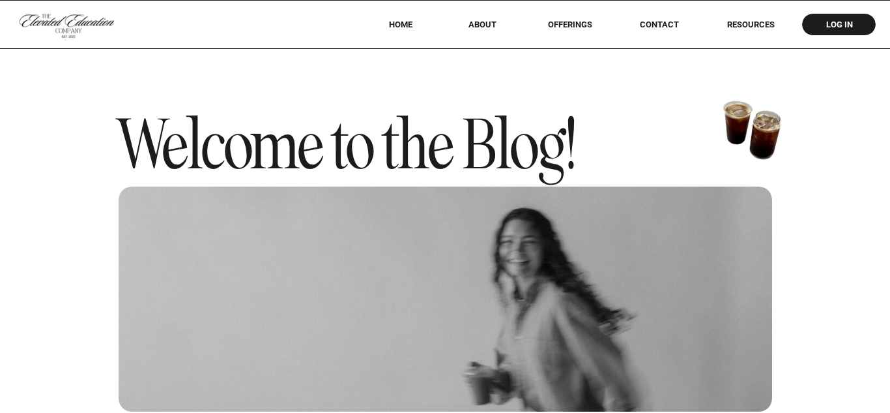 This screenshot has height=413, width=890. What do you see at coordinates (482, 24) in the screenshot?
I see `nav: About` at bounding box center [482, 24].